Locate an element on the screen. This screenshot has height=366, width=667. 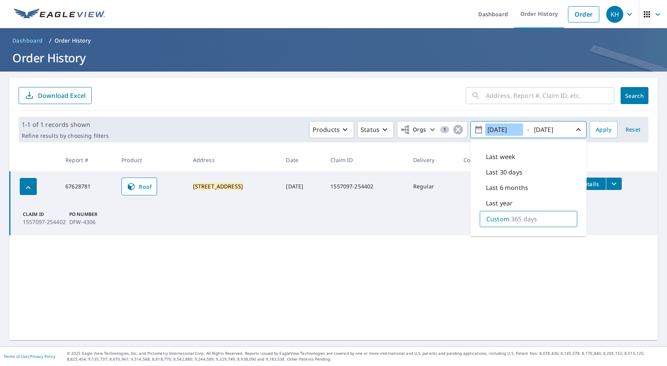
td: 67628781 is located at coordinates (87, 187).